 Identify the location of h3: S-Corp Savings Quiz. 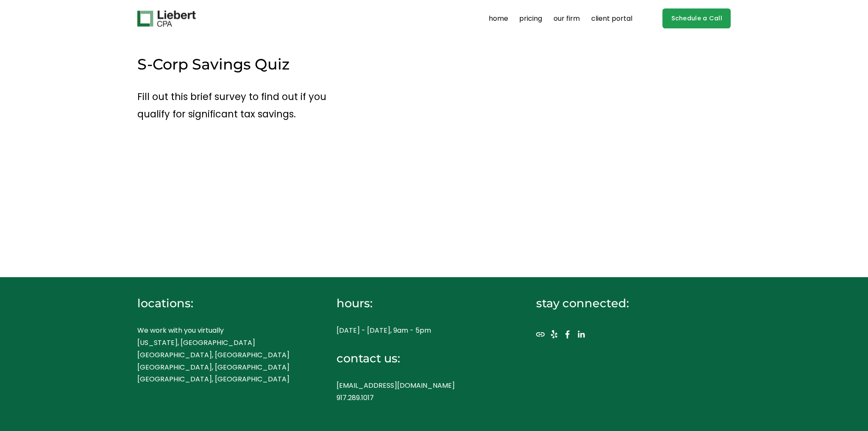
(234, 64).